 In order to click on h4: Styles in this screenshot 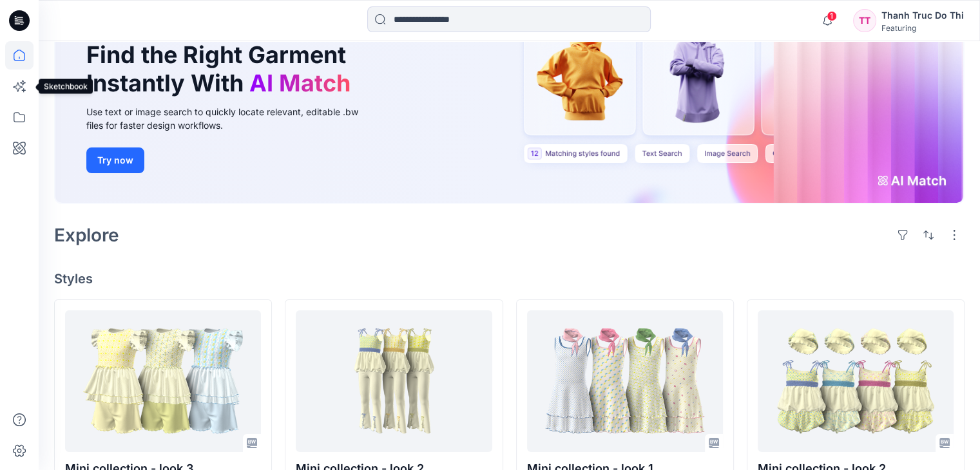, I will do `click(509, 279)`.